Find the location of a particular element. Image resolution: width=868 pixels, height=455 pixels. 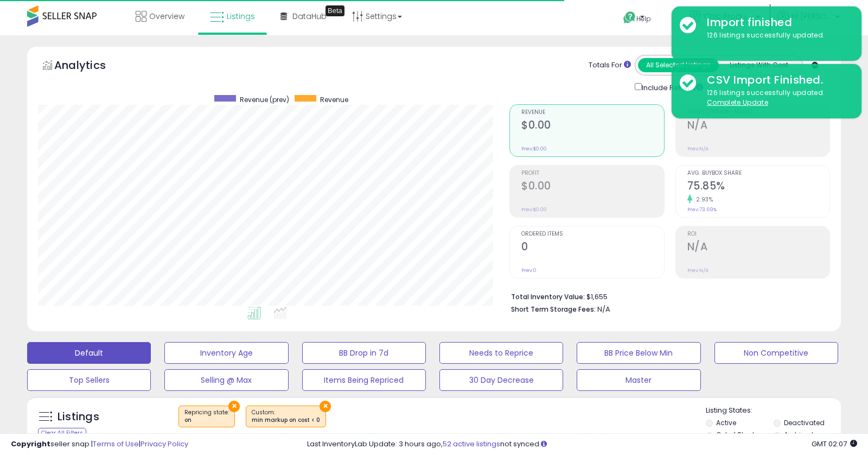

button: Selling @ Max is located at coordinates (227, 380).